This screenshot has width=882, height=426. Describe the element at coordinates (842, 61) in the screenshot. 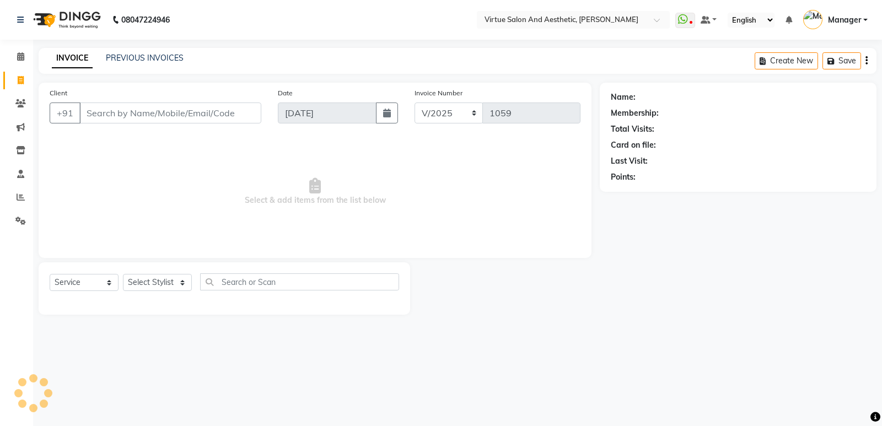

I see `button: Save` at that location.